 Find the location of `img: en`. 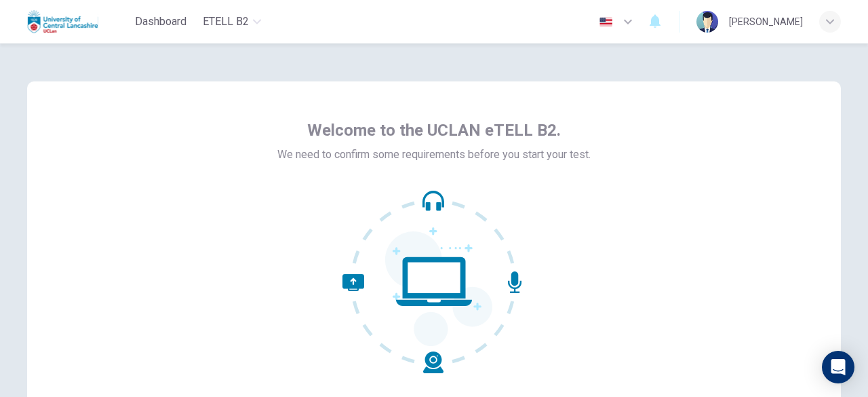

img: en is located at coordinates (605, 21).